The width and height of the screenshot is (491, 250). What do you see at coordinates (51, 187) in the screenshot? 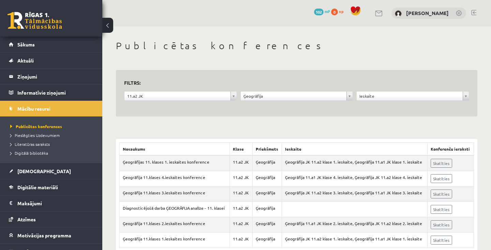
I see `a: Digitālie materiāli` at bounding box center [51, 187].